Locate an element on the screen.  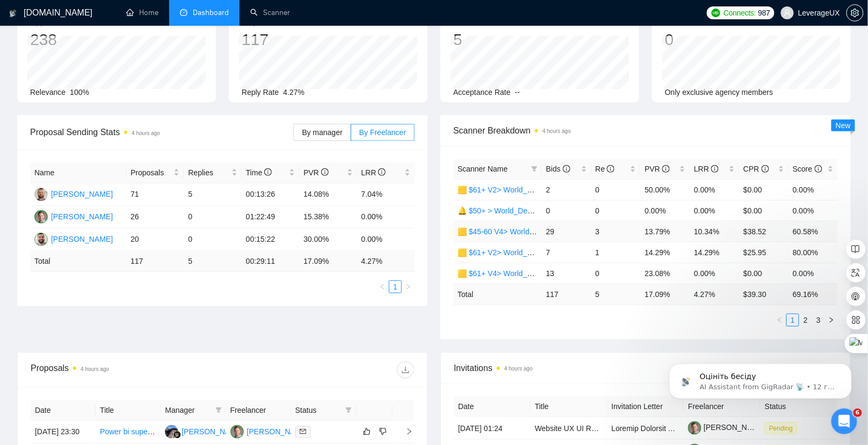
td: 1 is located at coordinates (616, 252).